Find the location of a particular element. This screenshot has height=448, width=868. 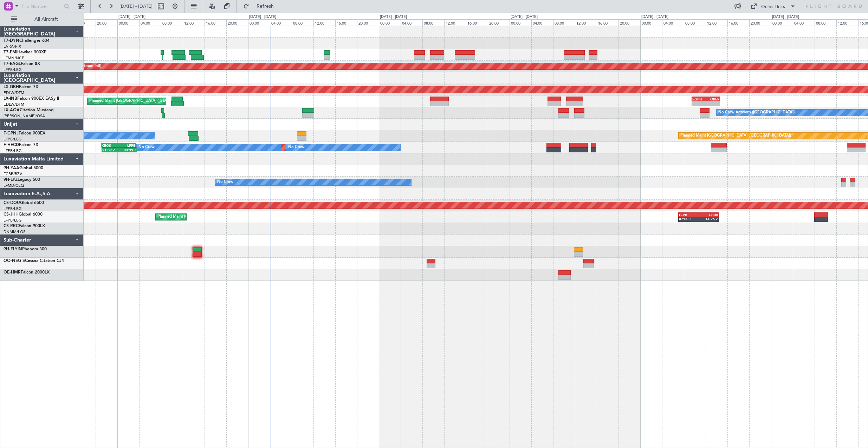

a: T7-EAGLFalcon 8X is located at coordinates (22, 64).